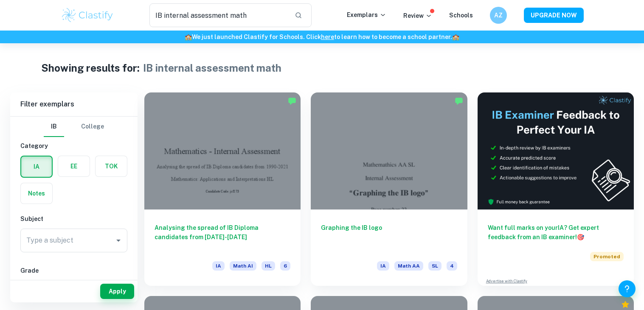 The height and width of the screenshot is (310, 644). Describe the element at coordinates (322, 37) in the screenshot. I see `h6: We just launched Clastify for Schools. Click to learn how to become a school partner.` at that location.